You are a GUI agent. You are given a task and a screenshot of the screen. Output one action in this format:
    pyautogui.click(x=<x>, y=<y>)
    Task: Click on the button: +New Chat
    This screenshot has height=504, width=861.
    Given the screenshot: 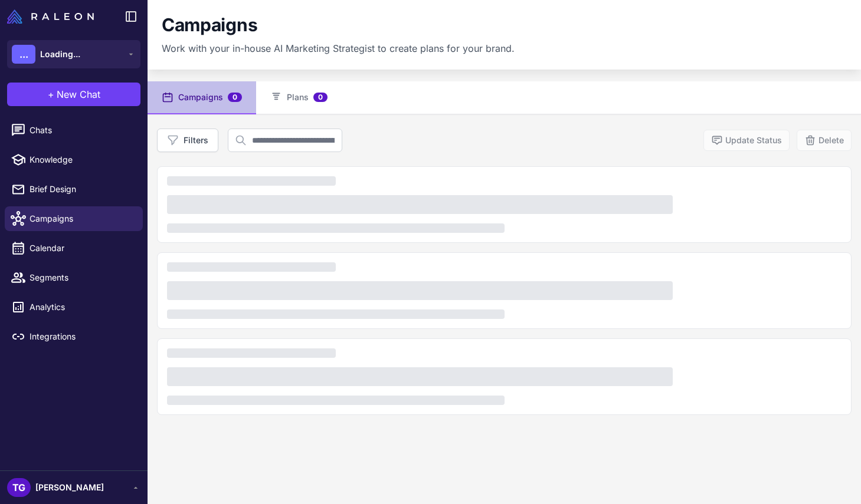 What is the action you would take?
    pyautogui.click(x=74, y=94)
    